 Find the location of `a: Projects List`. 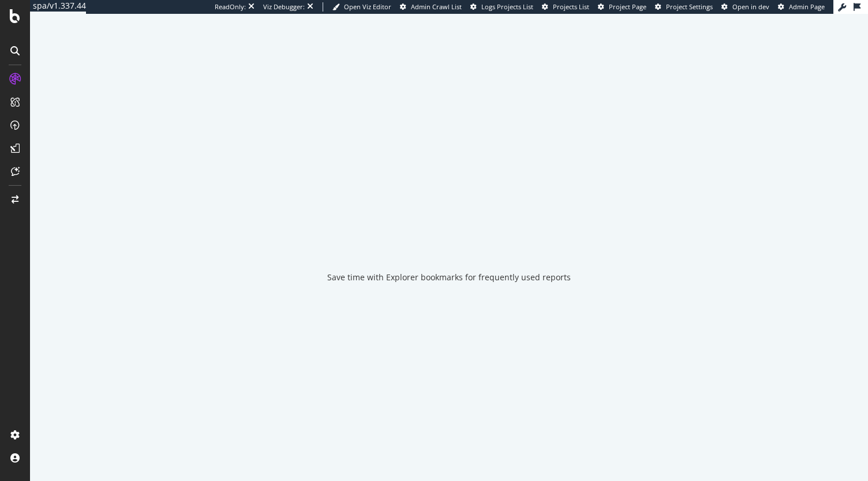

a: Projects List is located at coordinates (566, 7).